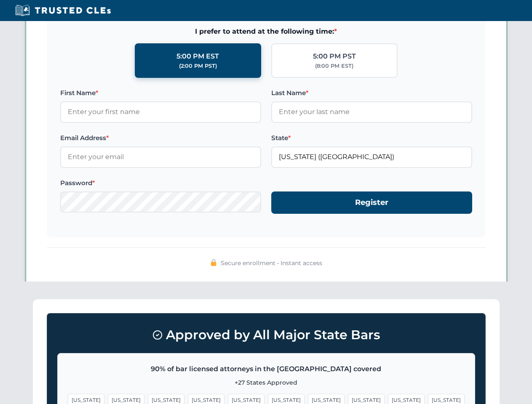  Describe the element at coordinates (371, 202) in the screenshot. I see `button: Register` at that location.